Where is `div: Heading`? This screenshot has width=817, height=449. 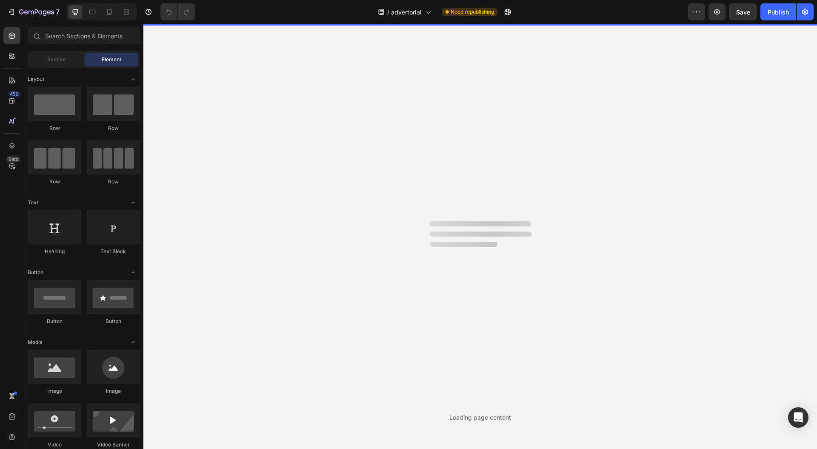
div: Heading is located at coordinates (54, 252).